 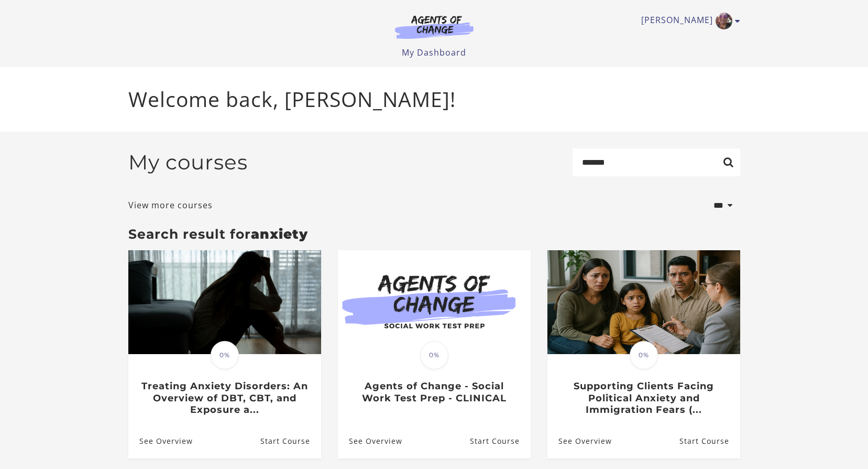 What do you see at coordinates (434, 53) in the screenshot?
I see `a: My Dashboard` at bounding box center [434, 53].